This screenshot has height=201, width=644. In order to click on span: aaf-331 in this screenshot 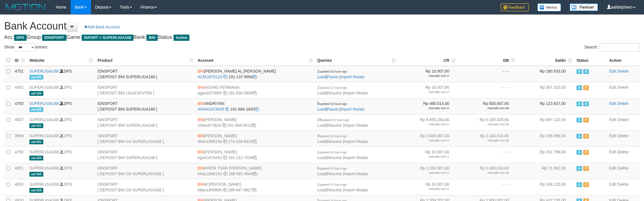, I will do `click(36, 125)`.